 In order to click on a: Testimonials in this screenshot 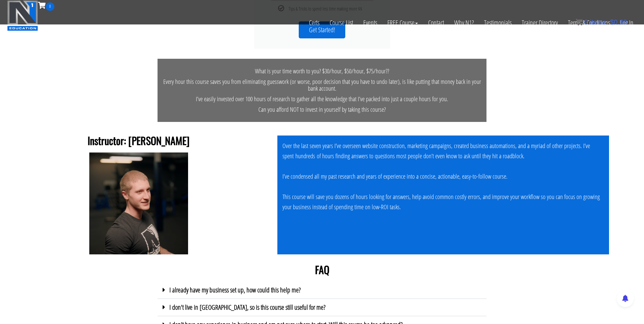, I will do `click(498, 22)`.